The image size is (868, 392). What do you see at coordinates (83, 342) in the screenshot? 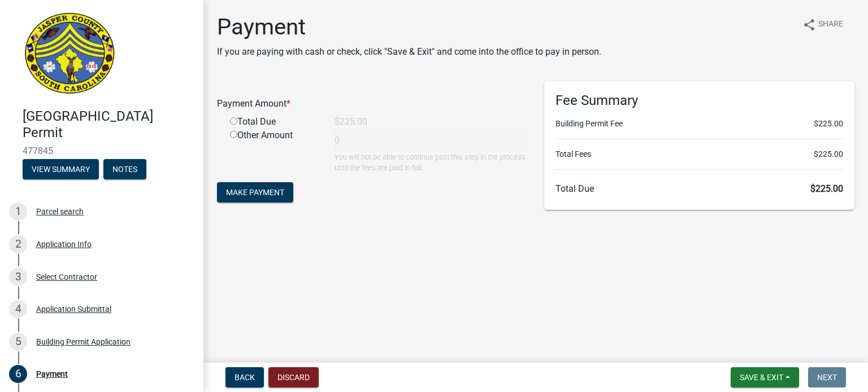
I see `div: Building Permit Application` at bounding box center [83, 342].